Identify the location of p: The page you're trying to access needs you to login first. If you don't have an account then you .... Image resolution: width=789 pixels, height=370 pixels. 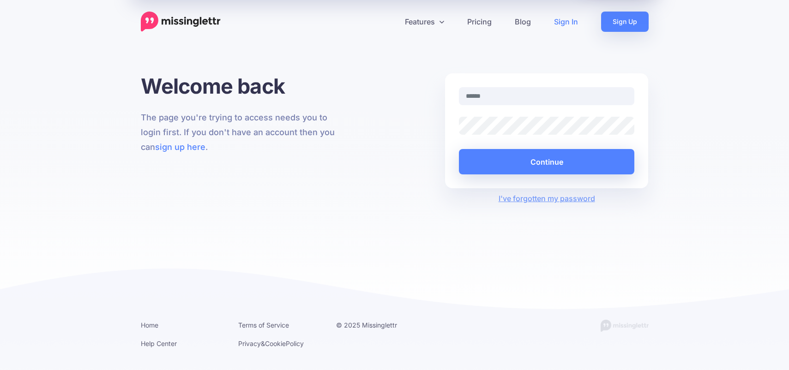
(243, 133).